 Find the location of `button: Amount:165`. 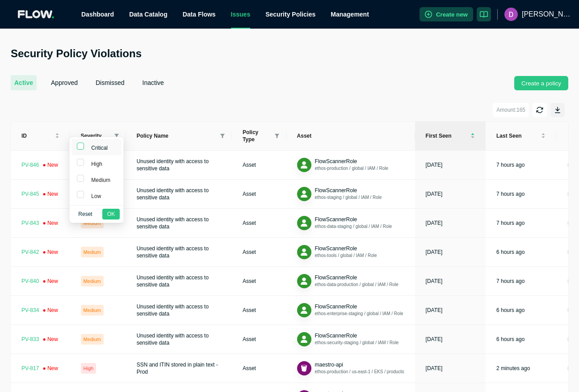

button: Amount:165 is located at coordinates (511, 110).